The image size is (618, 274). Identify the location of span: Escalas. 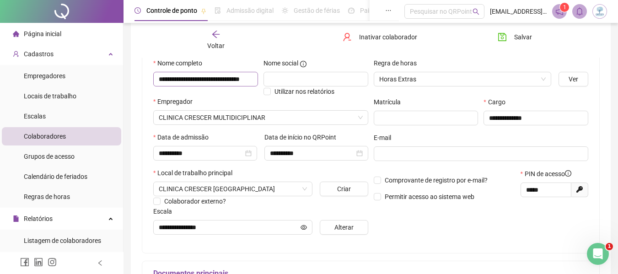
(35, 116).